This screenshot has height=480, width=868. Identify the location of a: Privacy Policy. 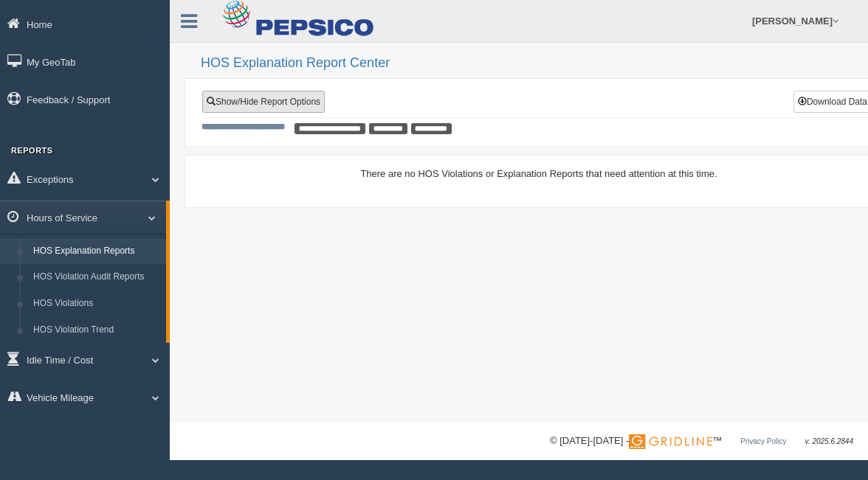
(763, 441).